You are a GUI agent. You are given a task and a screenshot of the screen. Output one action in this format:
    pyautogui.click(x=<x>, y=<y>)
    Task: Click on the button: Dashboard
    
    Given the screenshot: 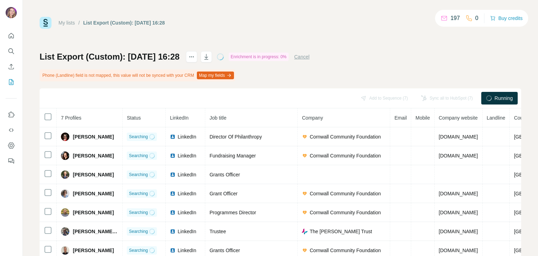 What is the action you would take?
    pyautogui.click(x=11, y=145)
    